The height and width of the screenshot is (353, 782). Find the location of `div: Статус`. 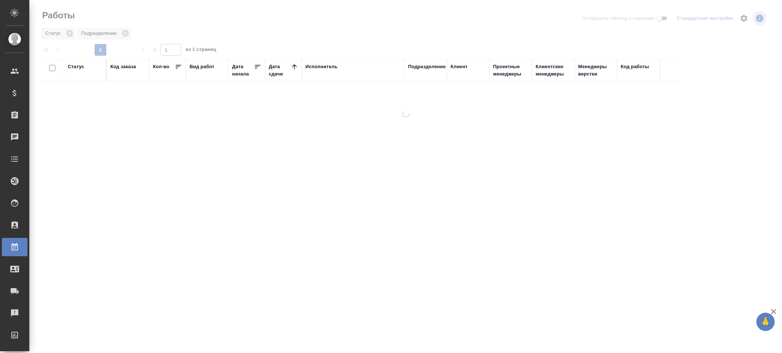

div: Статус is located at coordinates (76, 67).